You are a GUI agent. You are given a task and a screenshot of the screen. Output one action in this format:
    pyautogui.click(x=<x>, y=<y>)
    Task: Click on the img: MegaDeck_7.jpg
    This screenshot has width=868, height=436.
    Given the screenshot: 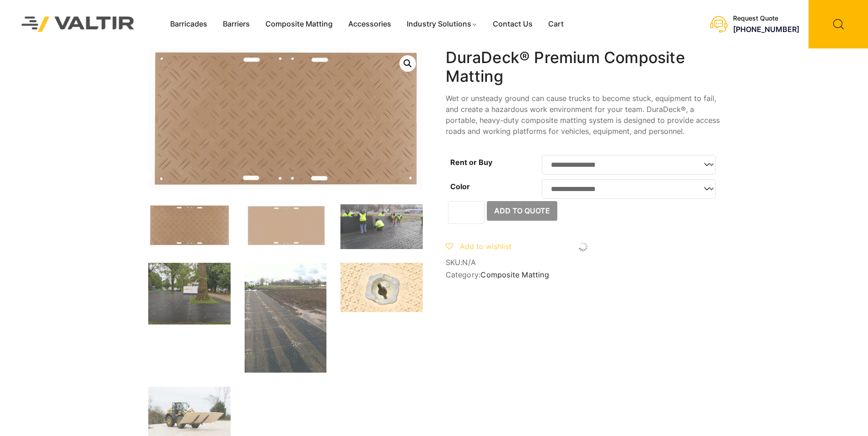 What is the action you would take?
    pyautogui.click(x=381, y=287)
    